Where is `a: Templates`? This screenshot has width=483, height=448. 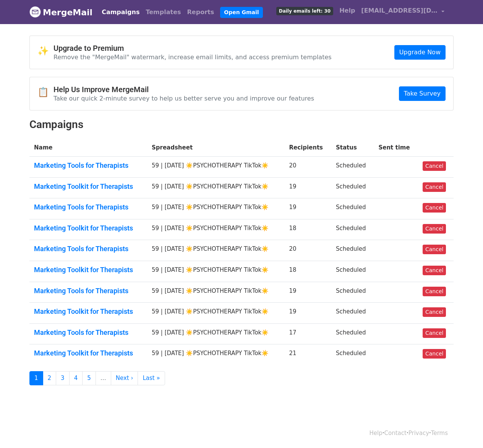
a: Templates is located at coordinates (163, 12).